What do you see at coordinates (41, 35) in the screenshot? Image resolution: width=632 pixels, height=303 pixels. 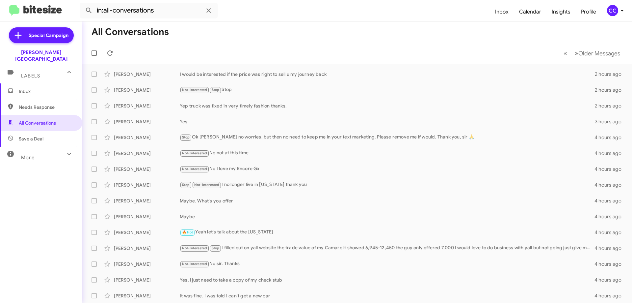 I see `a: Special Campaign` at bounding box center [41, 35].